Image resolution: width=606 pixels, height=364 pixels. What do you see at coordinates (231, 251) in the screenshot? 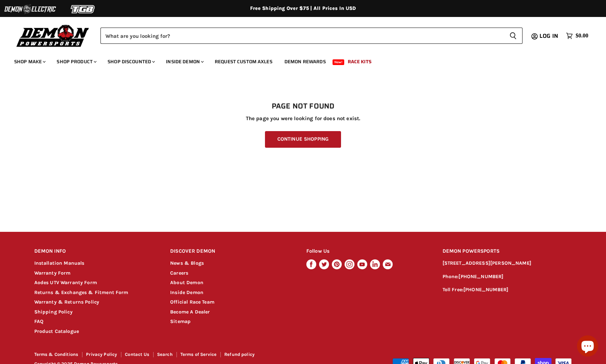
I see `h2: DISCOVER DEMON` at bounding box center [231, 251].